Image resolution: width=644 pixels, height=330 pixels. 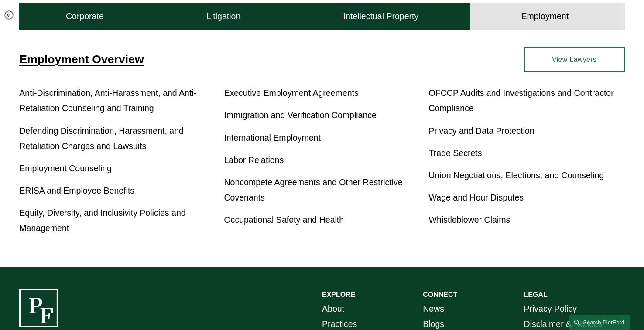 What do you see at coordinates (456, 153) in the screenshot?
I see `a: Trade Secrets` at bounding box center [456, 153].